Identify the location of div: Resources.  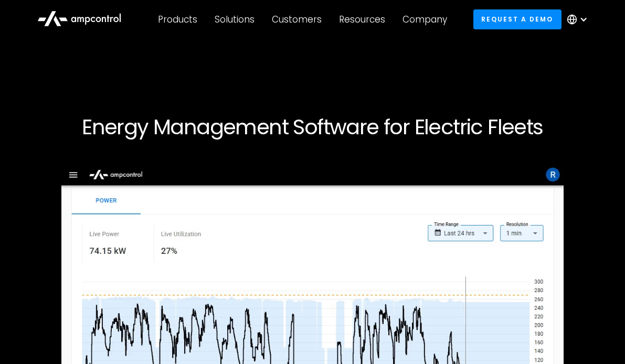
(362, 20).